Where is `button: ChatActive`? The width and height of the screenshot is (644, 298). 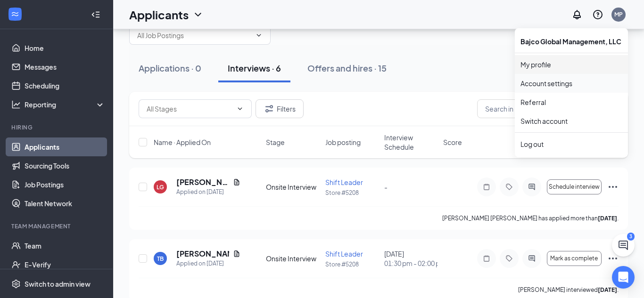 button: ChatActive is located at coordinates (623, 246).